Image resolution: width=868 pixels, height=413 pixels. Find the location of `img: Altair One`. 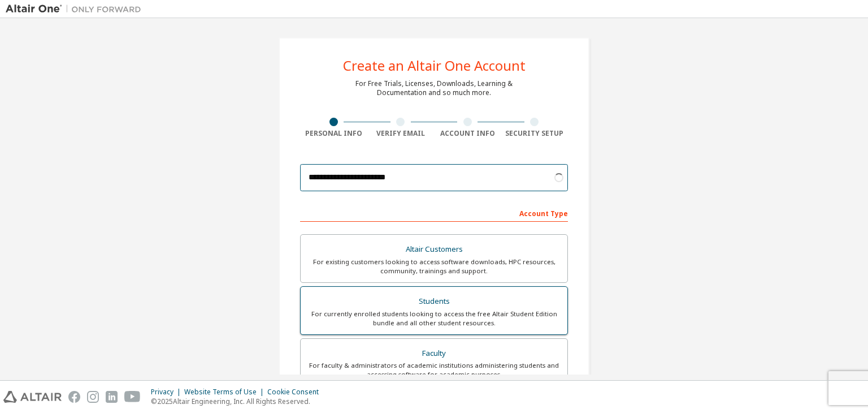

img: Altair One is located at coordinates (76, 9).